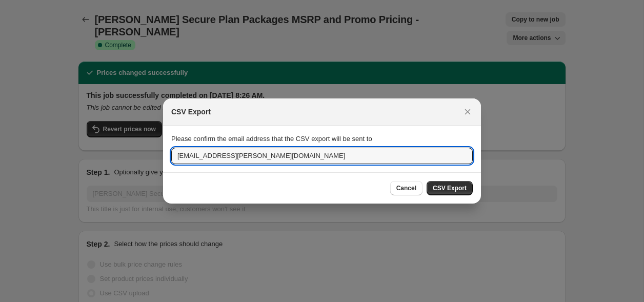  Describe the element at coordinates (450, 188) in the screenshot. I see `span: CSV Export` at that location.